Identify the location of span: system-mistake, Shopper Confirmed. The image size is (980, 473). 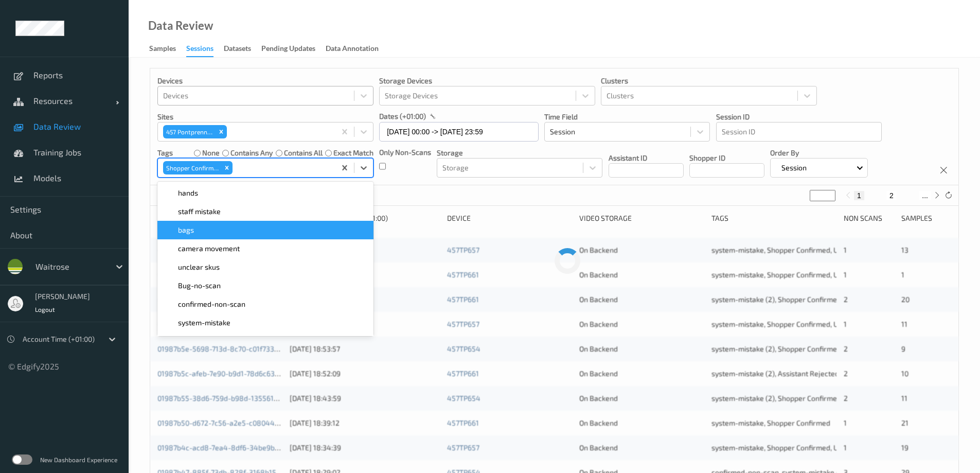
(771, 423).